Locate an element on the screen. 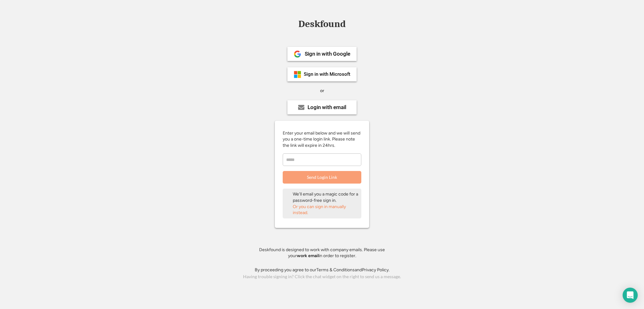 The height and width of the screenshot is (309, 644). div: Or you can sign in manually instead. is located at coordinates (326, 210).